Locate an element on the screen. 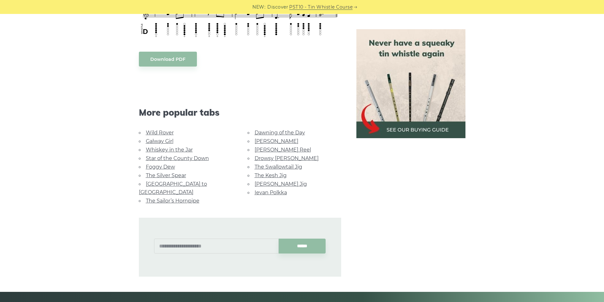  a: Dawning of the Day is located at coordinates (280, 133).